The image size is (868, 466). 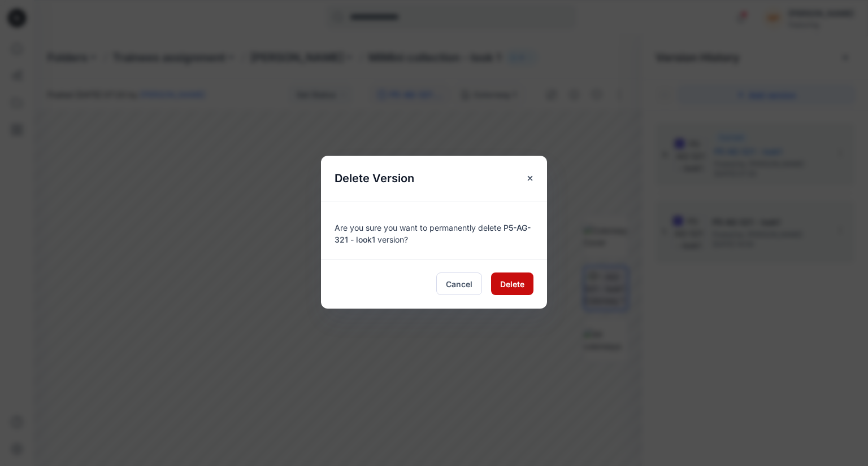 What do you see at coordinates (433, 234) in the screenshot?
I see `span: P5-AG-321 - look1` at bounding box center [433, 234].